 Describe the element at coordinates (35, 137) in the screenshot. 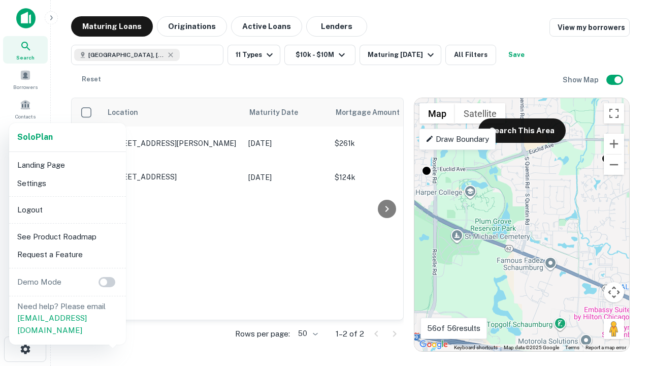

I see `strong: Solo Plan` at that location.